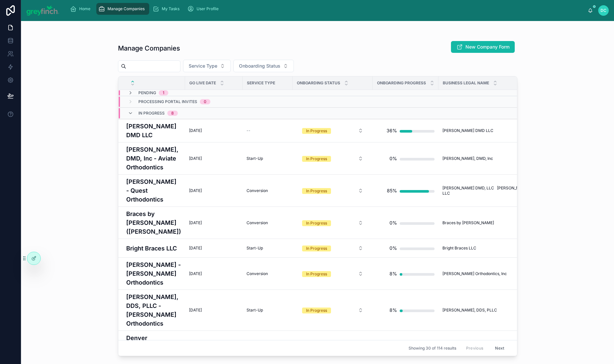 Image resolution: width=614 pixels, height=364 pixels. Describe the element at coordinates (487, 47) in the screenshot. I see `span: New Company Form` at that location.